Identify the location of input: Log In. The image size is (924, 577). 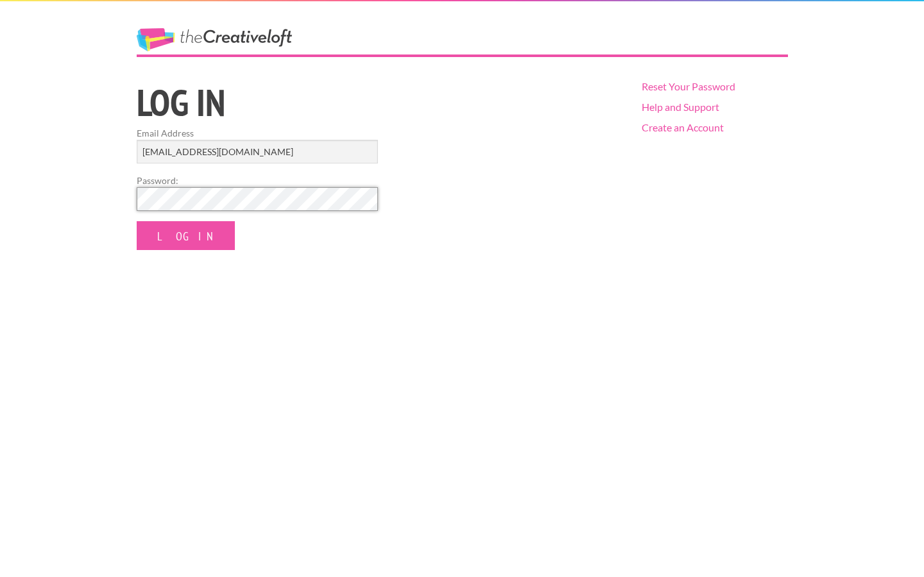
(185, 235).